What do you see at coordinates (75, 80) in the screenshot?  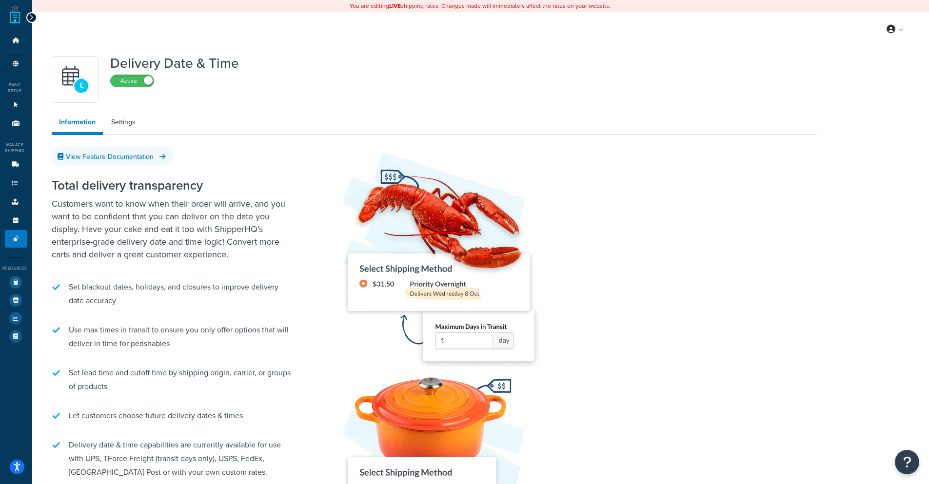 I see `img: gfkeb5ejjkALwAAAABJRU5ErkJggg==` at bounding box center [75, 80].